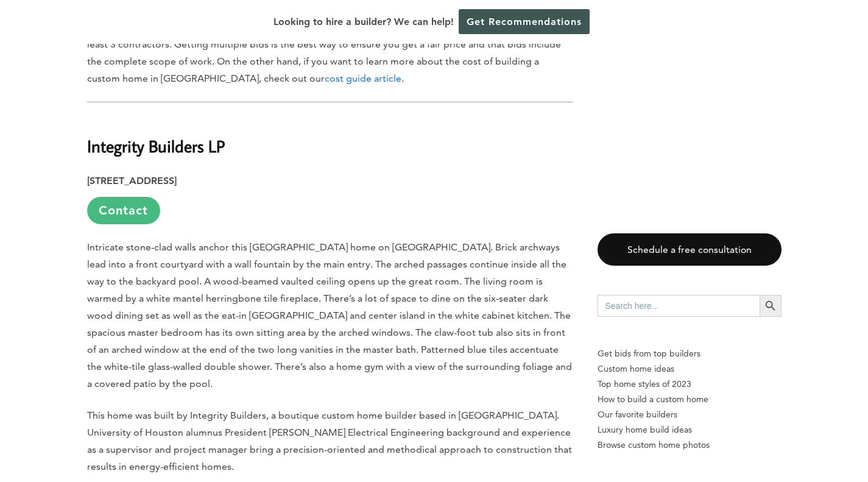  What do you see at coordinates (771, 306) in the screenshot?
I see `svg: Search` at bounding box center [771, 306].